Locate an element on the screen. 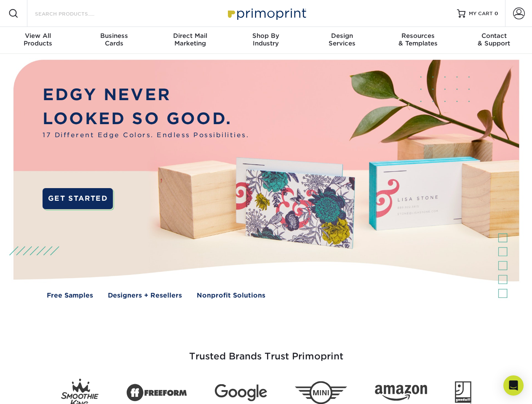  img: Primoprint is located at coordinates (266, 13).